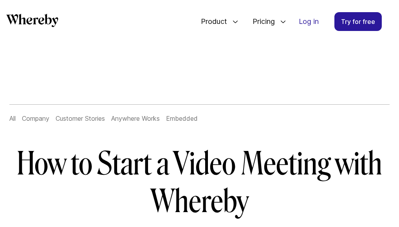 This screenshot has height=227, width=399. Describe the element at coordinates (211, 22) in the screenshot. I see `span: Product` at that location.